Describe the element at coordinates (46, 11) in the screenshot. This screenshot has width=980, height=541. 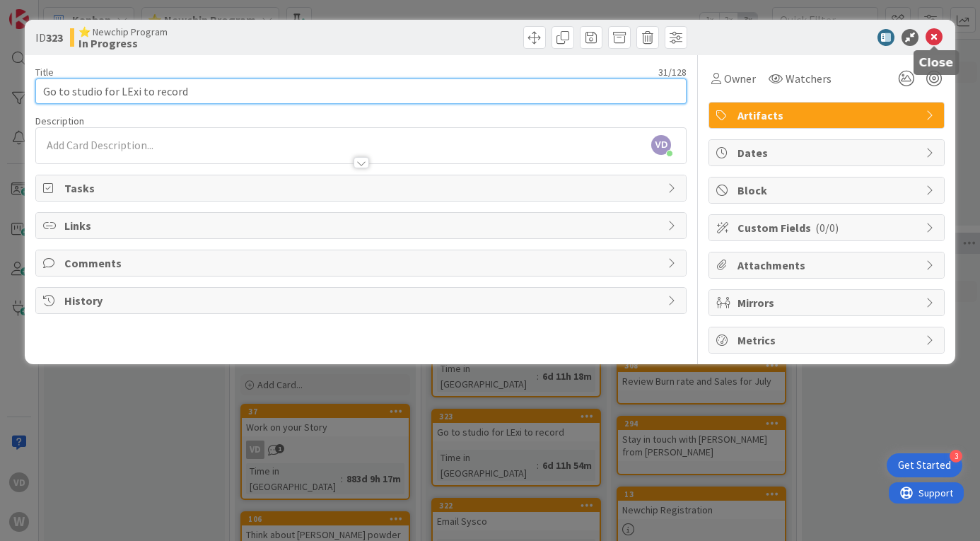
I see `span: Support` at that location.